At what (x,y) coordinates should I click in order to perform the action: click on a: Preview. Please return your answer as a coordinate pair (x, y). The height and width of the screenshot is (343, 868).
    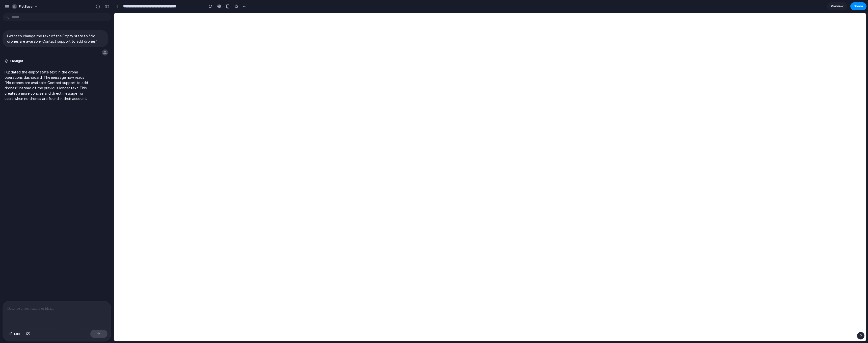
    Looking at the image, I should click on (837, 6).